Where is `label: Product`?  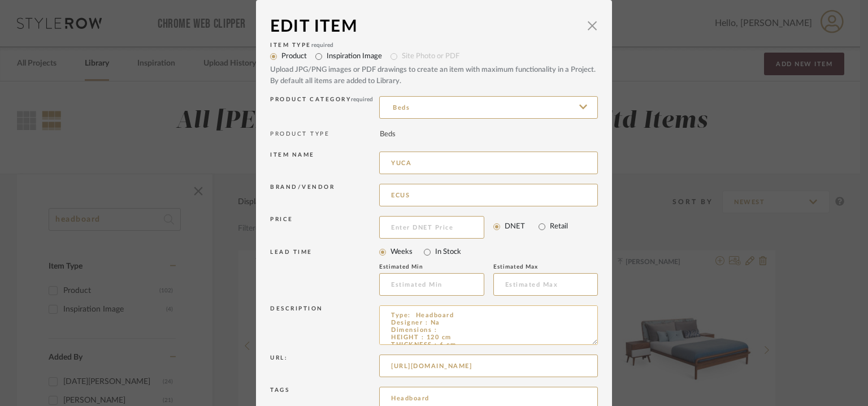 label: Product is located at coordinates (294, 57).